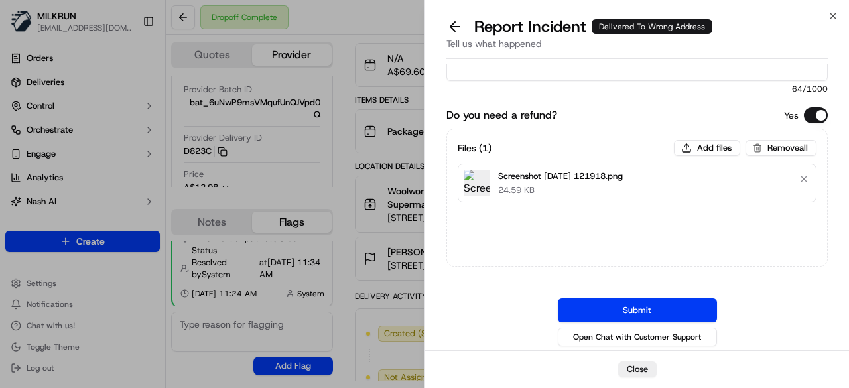 The height and width of the screenshot is (388, 849). I want to click on div: Tell us what happened, so click(637, 48).